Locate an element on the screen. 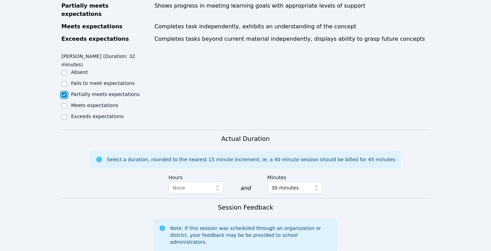  h3: Actual Duration is located at coordinates (246, 139).